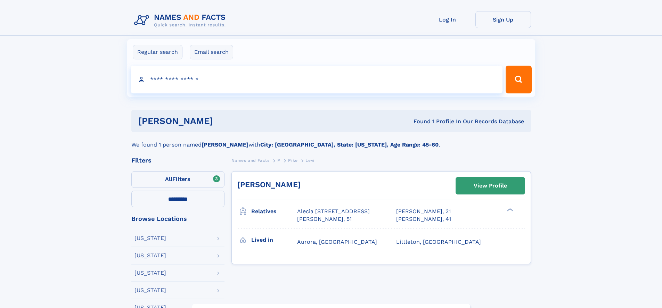  Describe the element at coordinates (490, 186) in the screenshot. I see `div: View Profile` at that location.